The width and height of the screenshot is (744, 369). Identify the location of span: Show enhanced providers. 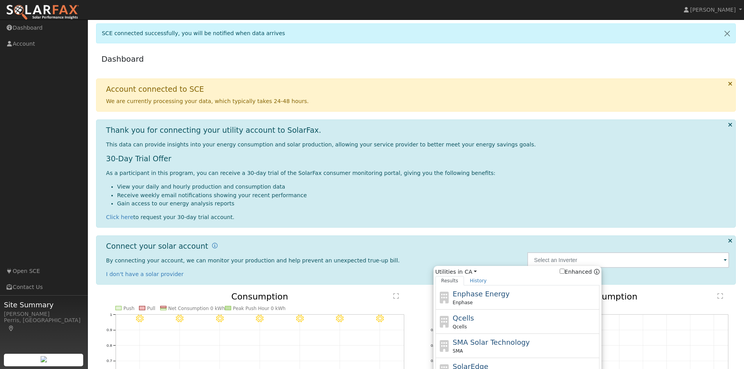
(580, 272).